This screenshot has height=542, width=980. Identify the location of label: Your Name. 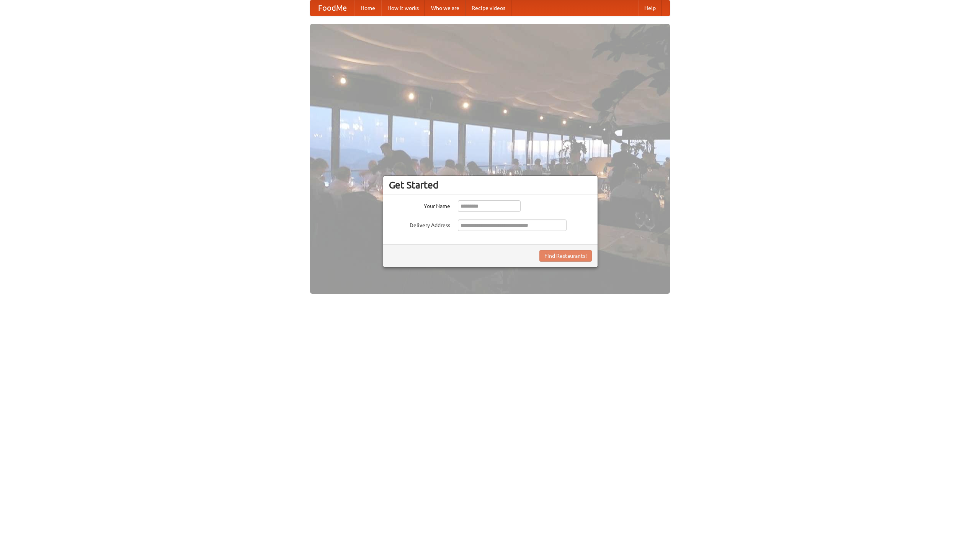
(420, 205).